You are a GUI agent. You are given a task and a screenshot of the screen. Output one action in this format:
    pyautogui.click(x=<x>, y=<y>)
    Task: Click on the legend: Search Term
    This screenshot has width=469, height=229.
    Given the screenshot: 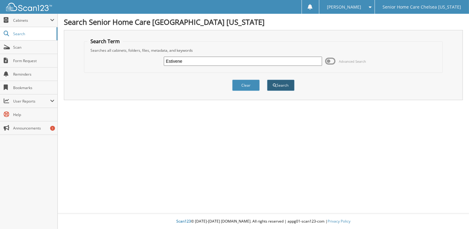 What is the action you would take?
    pyautogui.click(x=105, y=41)
    